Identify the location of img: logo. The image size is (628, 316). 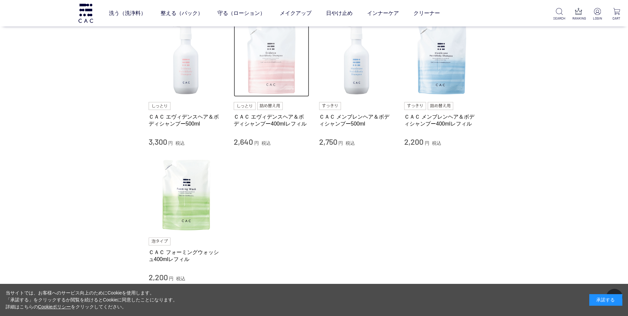
(86, 13).